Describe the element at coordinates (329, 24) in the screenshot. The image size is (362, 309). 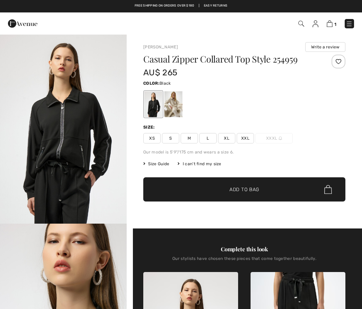
I see `img: Shopping Bag` at that location.